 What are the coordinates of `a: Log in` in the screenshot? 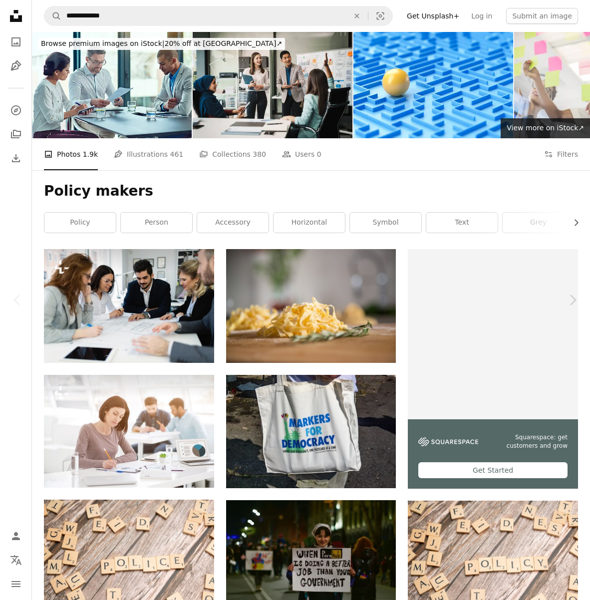 It's located at (482, 16).